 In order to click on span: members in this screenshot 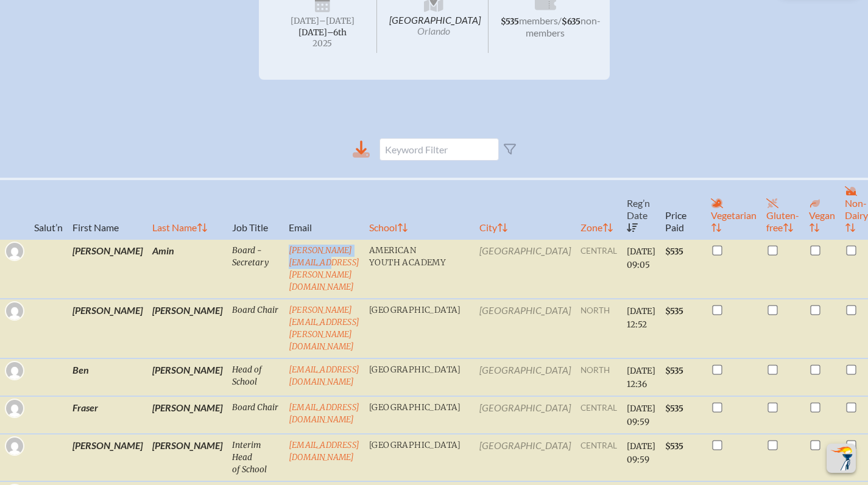, I will do `click(538, 20)`.